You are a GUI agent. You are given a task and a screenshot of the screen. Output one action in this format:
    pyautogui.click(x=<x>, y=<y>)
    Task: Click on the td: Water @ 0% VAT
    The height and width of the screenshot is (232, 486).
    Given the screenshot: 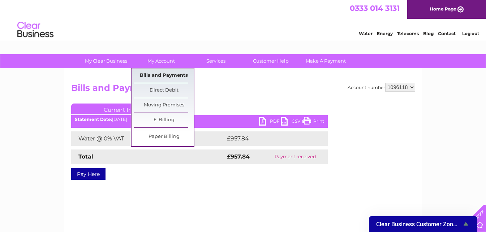 What is the action you would take?
    pyautogui.click(x=148, y=138)
    